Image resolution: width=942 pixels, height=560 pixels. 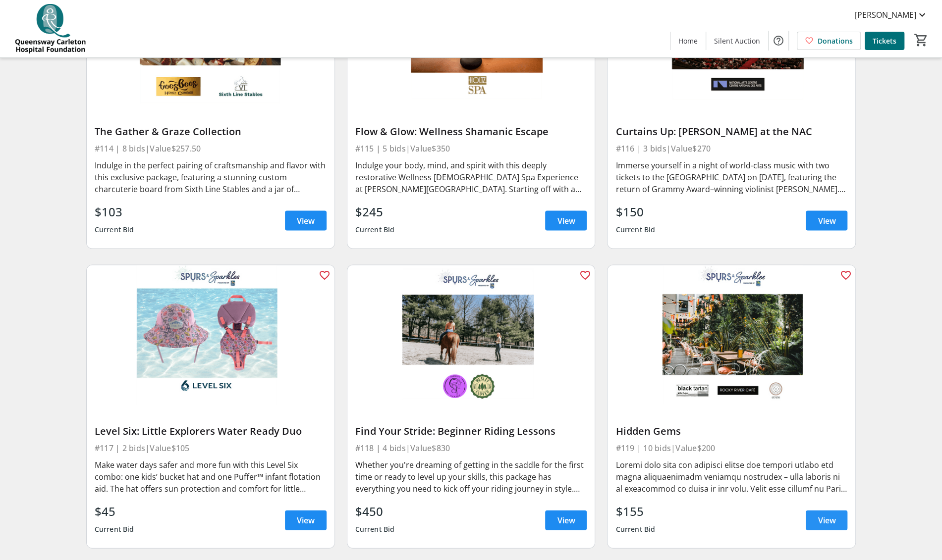 I want to click on span: Tickets, so click(x=885, y=40).